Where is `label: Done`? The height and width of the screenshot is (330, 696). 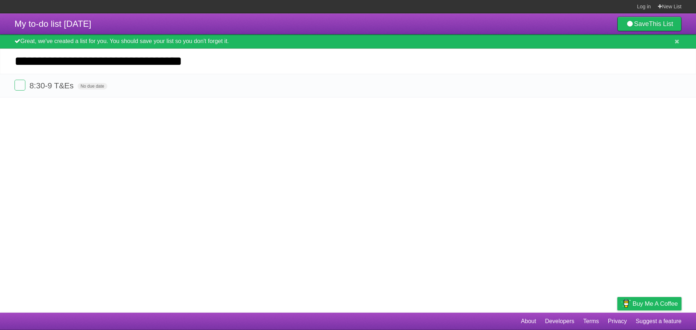 label: Done is located at coordinates (20, 85).